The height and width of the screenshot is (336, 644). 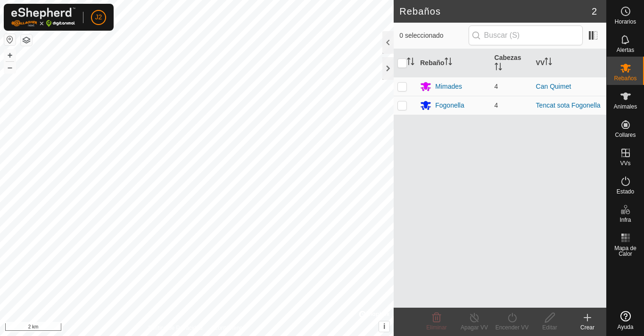 I want to click on a: Contáctenos, so click(x=230, y=328).